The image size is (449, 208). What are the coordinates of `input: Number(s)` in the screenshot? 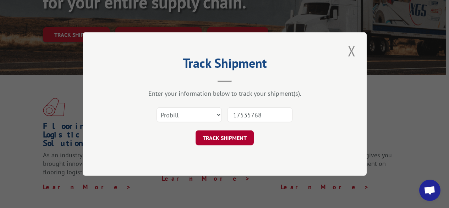 It's located at (260, 115).